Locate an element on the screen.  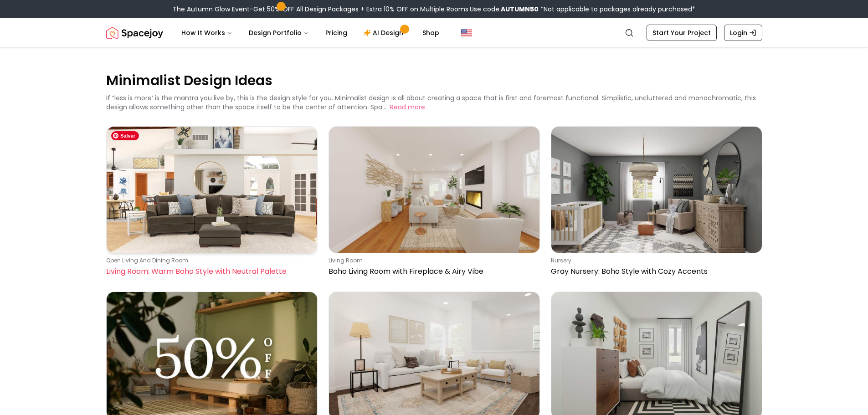
button: How It Works is located at coordinates (207, 33).